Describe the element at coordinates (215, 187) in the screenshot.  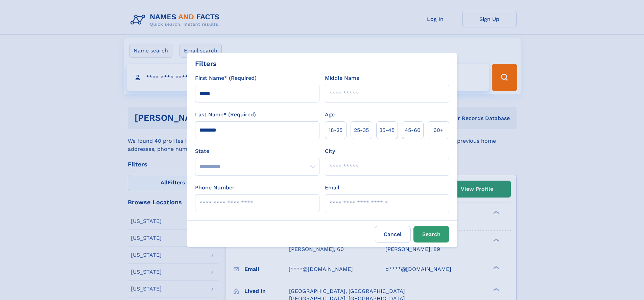
I see `label: Phone Number` at that location.